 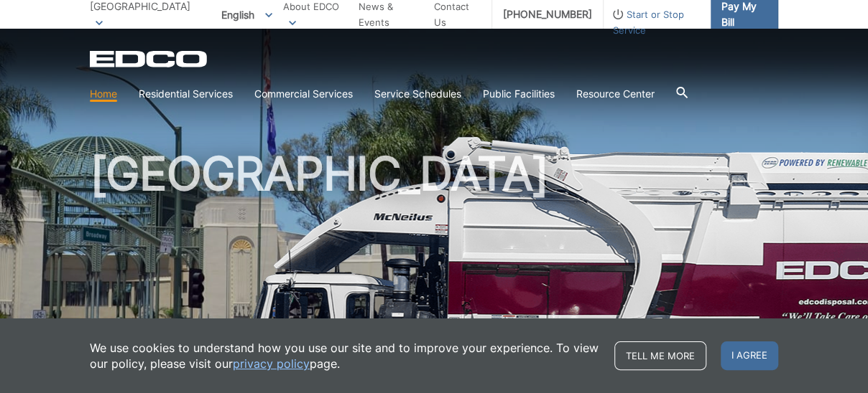 What do you see at coordinates (104, 94) in the screenshot?
I see `a: Home` at bounding box center [104, 94].